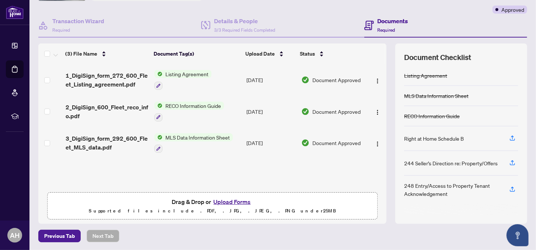 The height and width of the screenshot is (250, 536). Describe the element at coordinates (212, 211) in the screenshot. I see `p: Supported files include .PDF, .JPG, .JPEG, .PNG under 25 MB` at that location.